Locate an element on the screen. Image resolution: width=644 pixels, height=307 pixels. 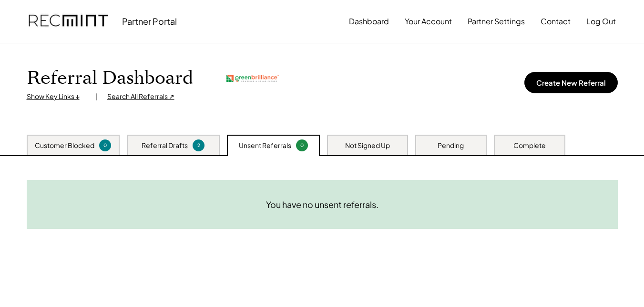
div: Partner Portal is located at coordinates (150, 21).